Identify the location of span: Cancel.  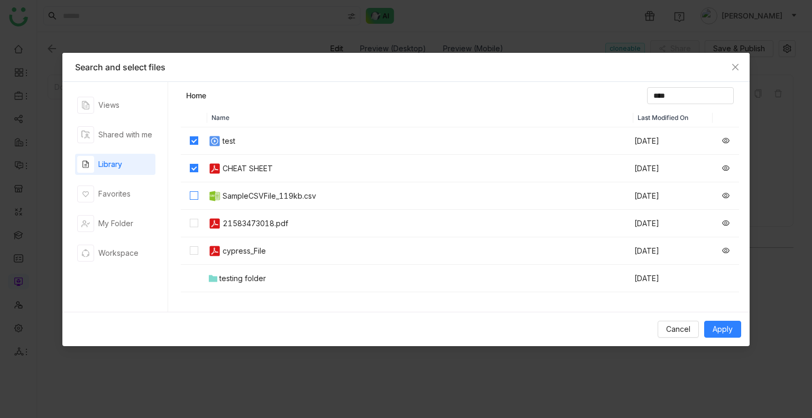
(679, 329).